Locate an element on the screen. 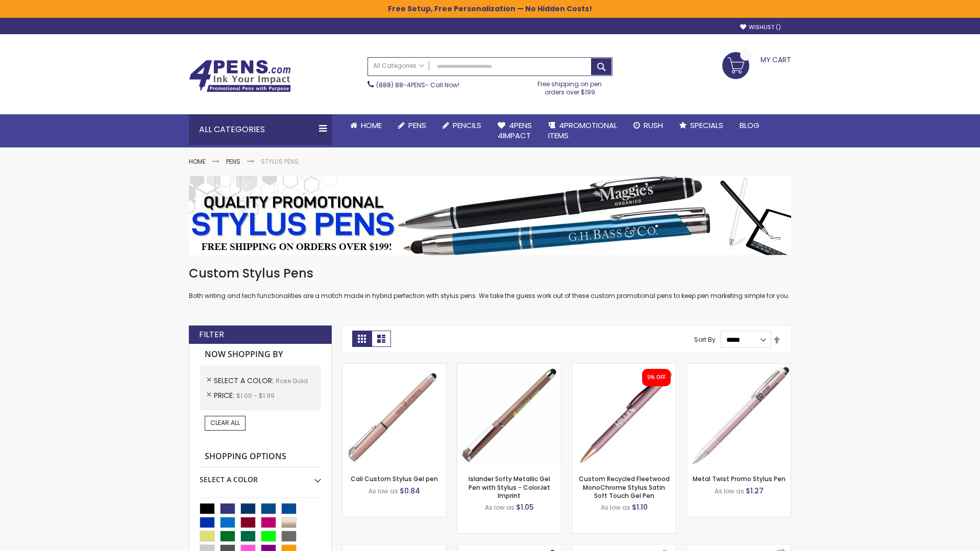 Image resolution: width=980 pixels, height=551 pixels. span: 4Pens 4impact is located at coordinates (515, 130).